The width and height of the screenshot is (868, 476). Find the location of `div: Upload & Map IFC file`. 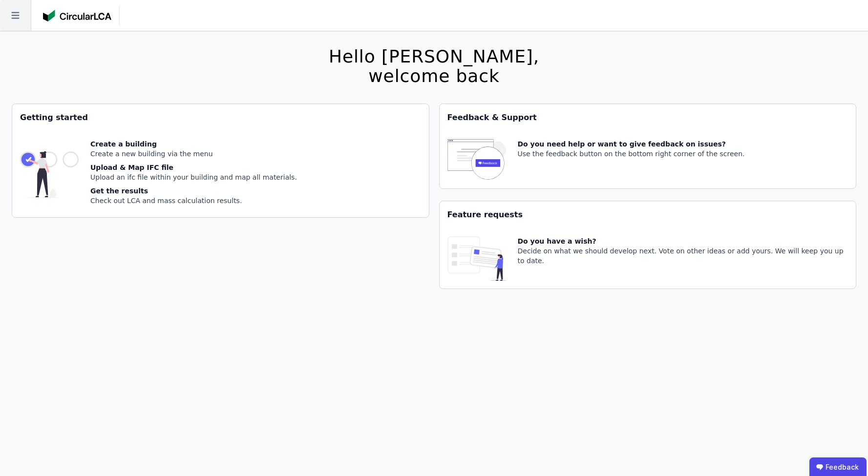

div: Upload & Map IFC file is located at coordinates (194, 167).